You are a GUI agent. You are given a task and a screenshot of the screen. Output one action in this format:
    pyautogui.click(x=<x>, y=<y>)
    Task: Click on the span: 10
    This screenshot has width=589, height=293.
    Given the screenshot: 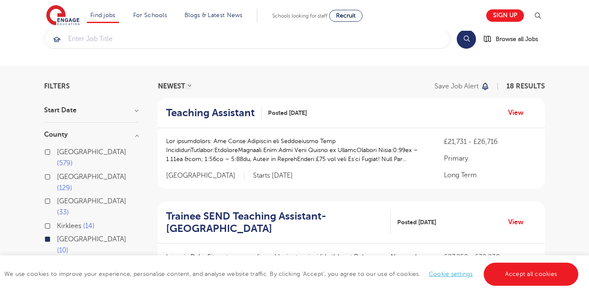 What is the action you would take?
    pyautogui.click(x=62, y=251)
    